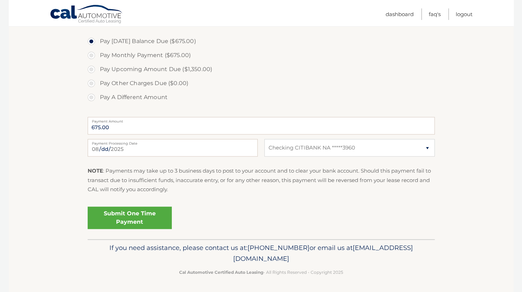 The height and width of the screenshot is (292, 522). I want to click on a: Logout, so click(464, 14).